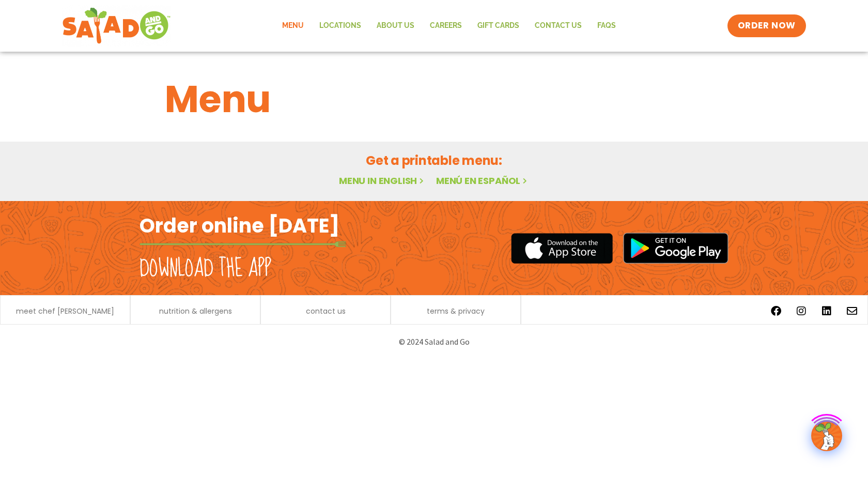  Describe the element at coordinates (456, 311) in the screenshot. I see `span: terms & privacy` at that location.